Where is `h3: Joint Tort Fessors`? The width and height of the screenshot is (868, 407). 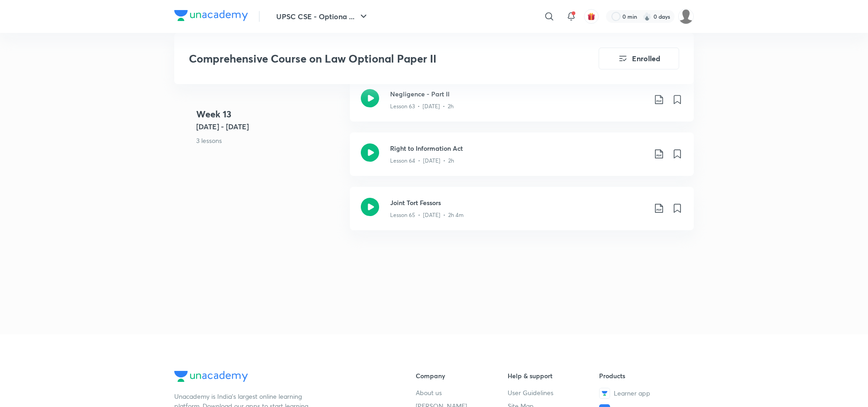 h3: Joint Tort Fessors is located at coordinates (518, 203).